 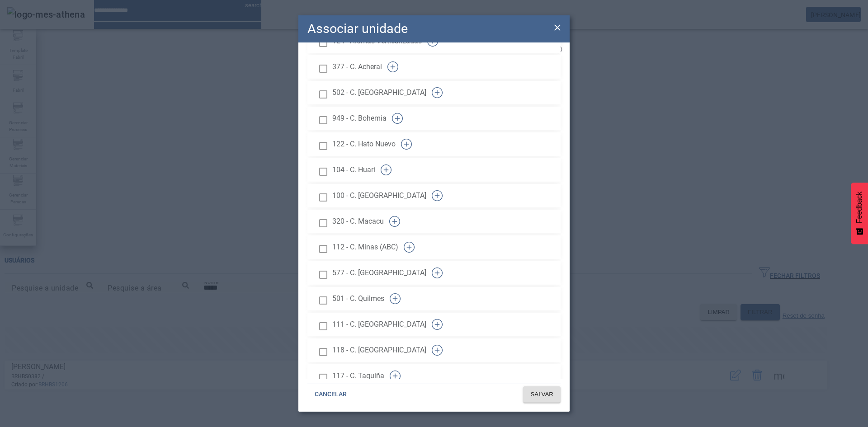 What do you see at coordinates (542, 395) in the screenshot?
I see `span: SALVAR` at bounding box center [542, 395].